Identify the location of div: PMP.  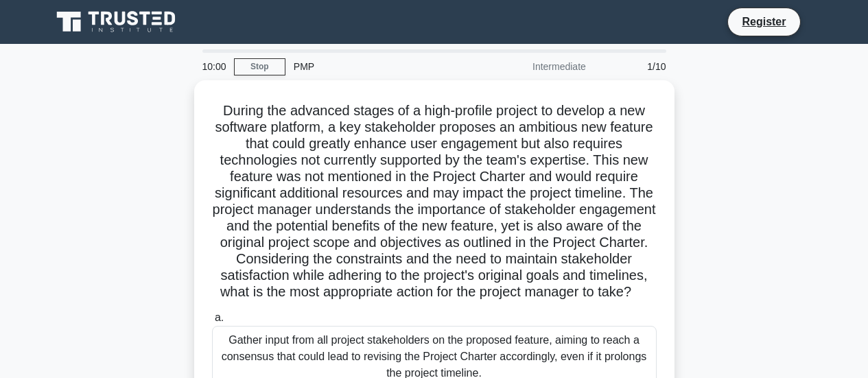
(380, 66).